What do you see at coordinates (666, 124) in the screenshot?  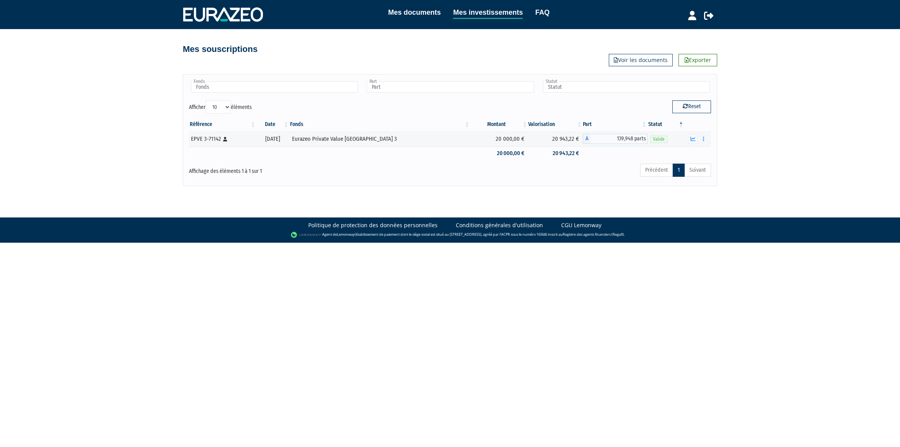 I see `th: Statut : activer pour trier la colonne par ordre d&eacute;croissant` at bounding box center [666, 124].